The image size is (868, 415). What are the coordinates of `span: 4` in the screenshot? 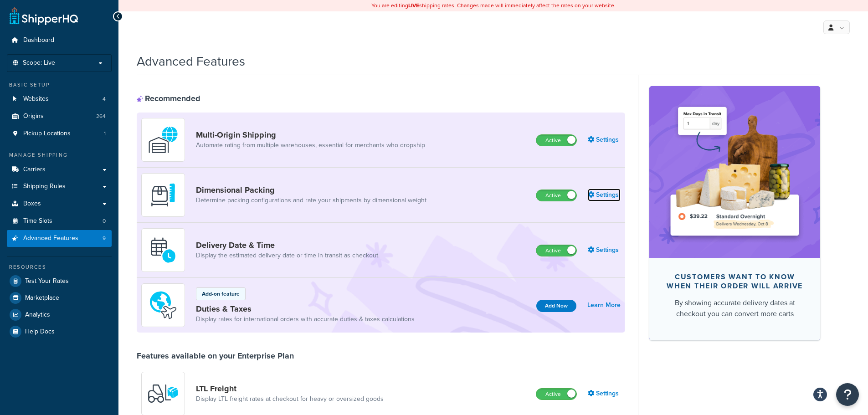 It's located at (104, 99).